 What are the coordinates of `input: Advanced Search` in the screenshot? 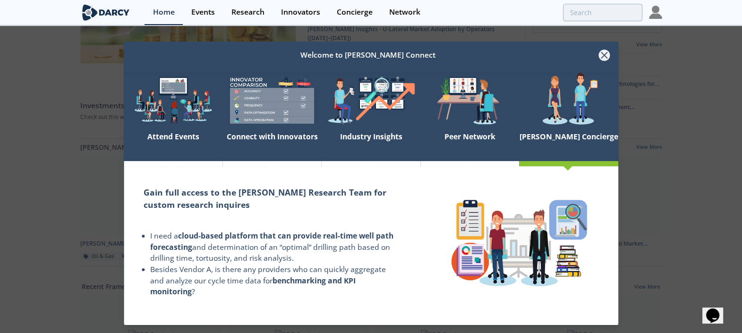 It's located at (603, 12).